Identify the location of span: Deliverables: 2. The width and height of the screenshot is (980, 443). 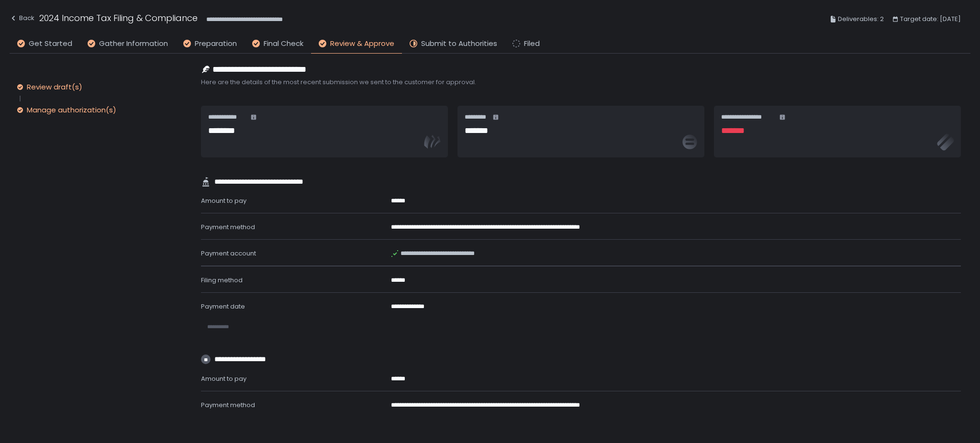
(861, 19).